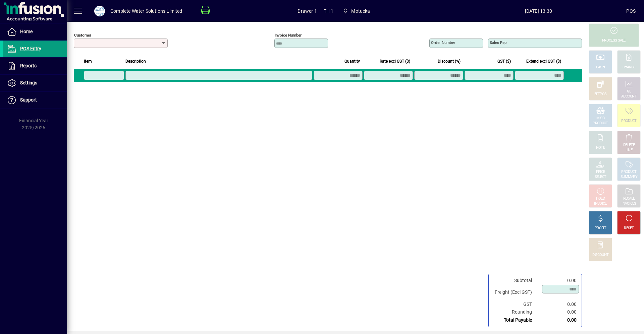  I want to click on a: Home, so click(35, 32).